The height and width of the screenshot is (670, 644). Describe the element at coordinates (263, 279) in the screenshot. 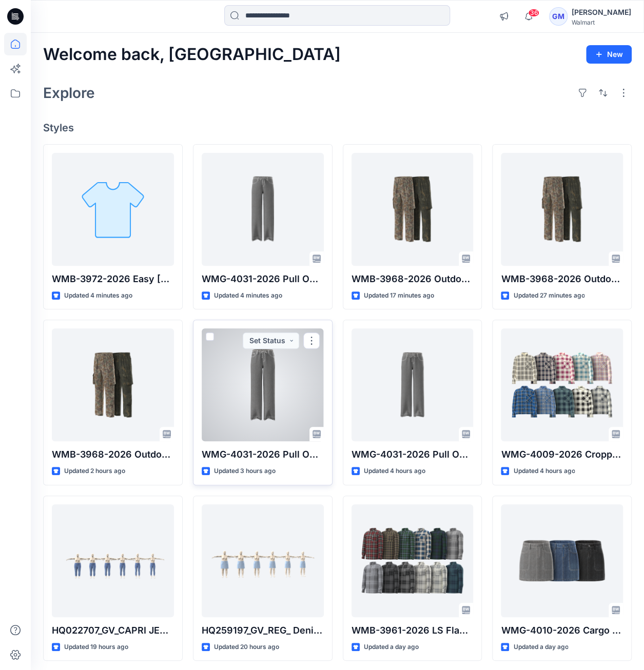

I see `p: WMG-4031-2026 Pull On Drawcord Wide Leg_Opt3` at that location.